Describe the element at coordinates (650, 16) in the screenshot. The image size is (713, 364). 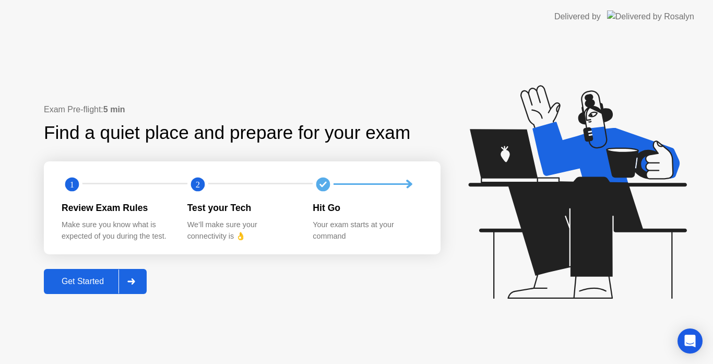
I see `img: Delivered by Rosalyn` at that location.